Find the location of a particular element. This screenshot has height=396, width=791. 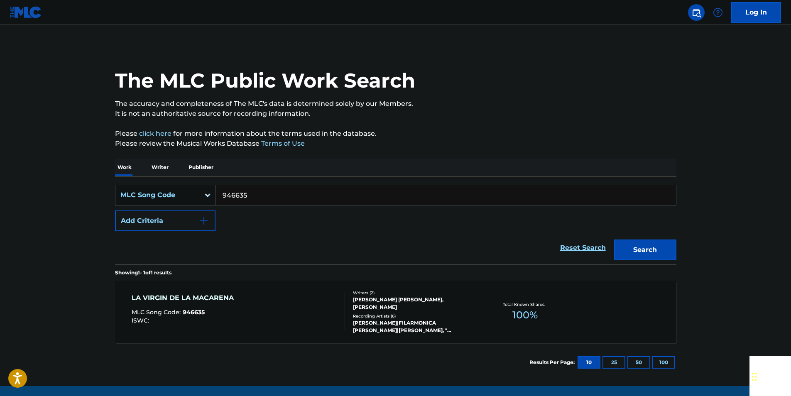

h1: The MLC Public Work Search is located at coordinates (265, 81).